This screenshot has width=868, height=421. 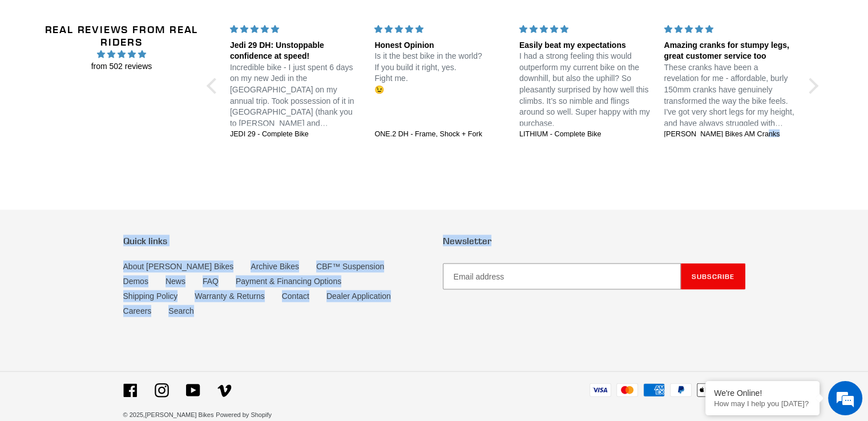 I want to click on p: Quick links, so click(x=275, y=241).